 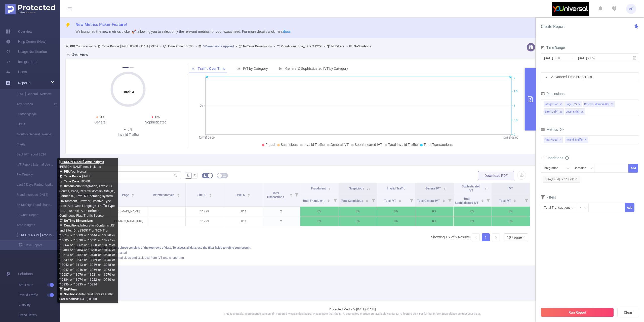 What do you see at coordinates (30, 9) in the screenshot?
I see `img: Protected Media` at bounding box center [30, 9].